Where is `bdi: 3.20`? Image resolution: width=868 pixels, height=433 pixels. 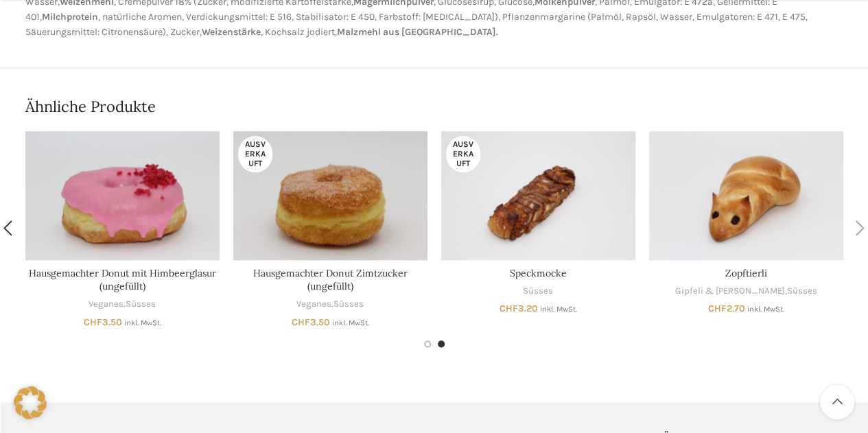
bdi: 3.20 is located at coordinates (519, 308).